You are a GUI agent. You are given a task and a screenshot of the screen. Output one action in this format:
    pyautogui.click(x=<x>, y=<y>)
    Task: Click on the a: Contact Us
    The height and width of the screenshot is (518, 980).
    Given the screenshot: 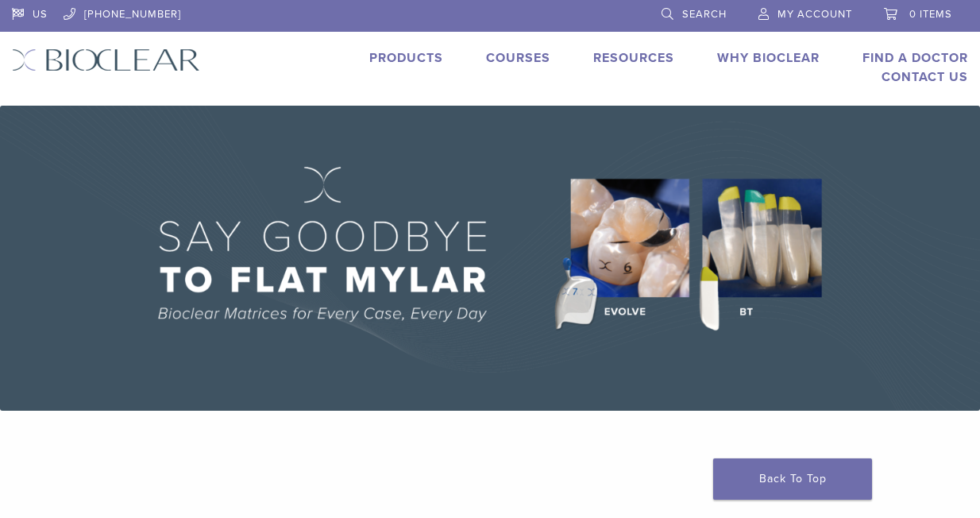 What is the action you would take?
    pyautogui.click(x=924, y=77)
    